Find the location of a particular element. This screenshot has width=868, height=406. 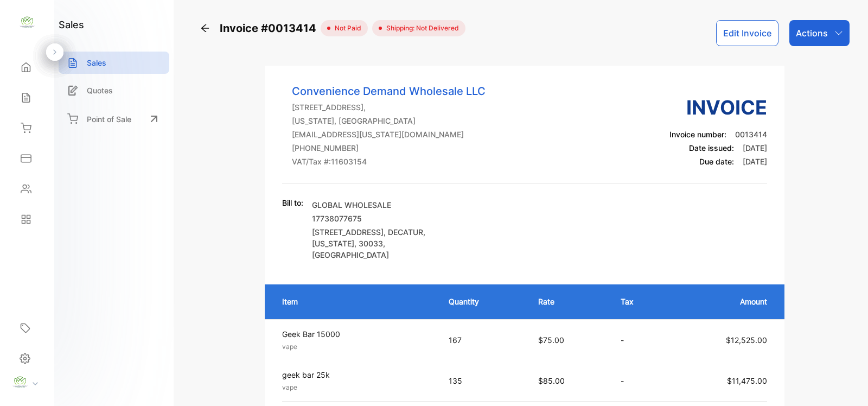

a: Sales is located at coordinates (114, 63).